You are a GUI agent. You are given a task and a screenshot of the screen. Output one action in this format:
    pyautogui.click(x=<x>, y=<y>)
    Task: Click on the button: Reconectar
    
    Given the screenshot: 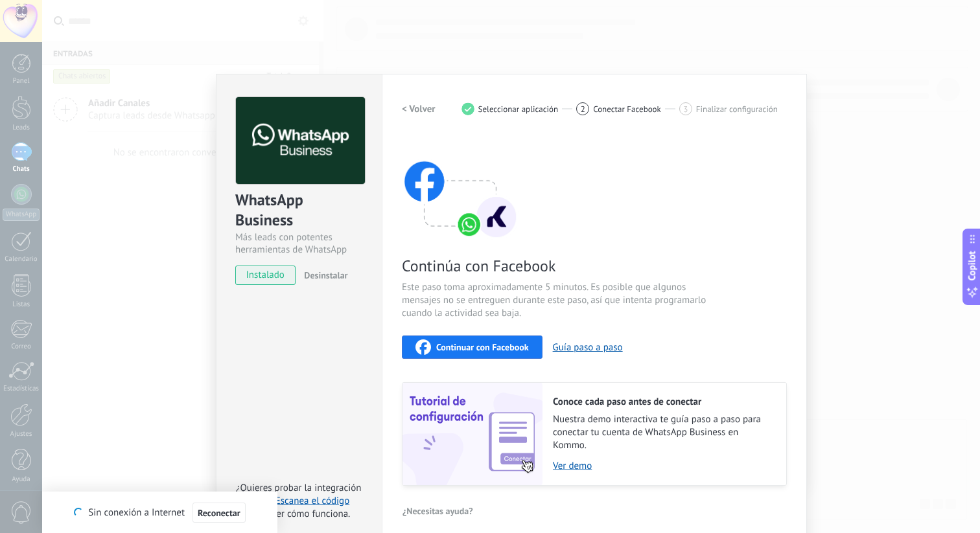 What is the action you would take?
    pyautogui.click(x=219, y=513)
    